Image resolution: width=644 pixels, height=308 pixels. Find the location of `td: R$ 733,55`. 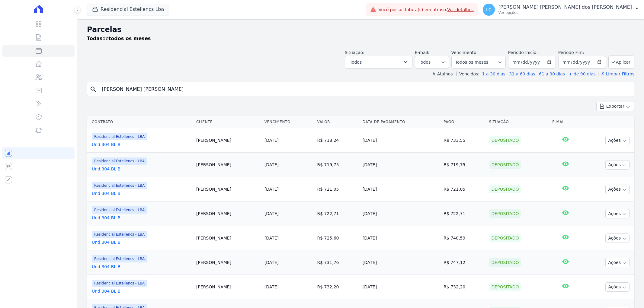

td: R$ 733,55 is located at coordinates (464, 140).